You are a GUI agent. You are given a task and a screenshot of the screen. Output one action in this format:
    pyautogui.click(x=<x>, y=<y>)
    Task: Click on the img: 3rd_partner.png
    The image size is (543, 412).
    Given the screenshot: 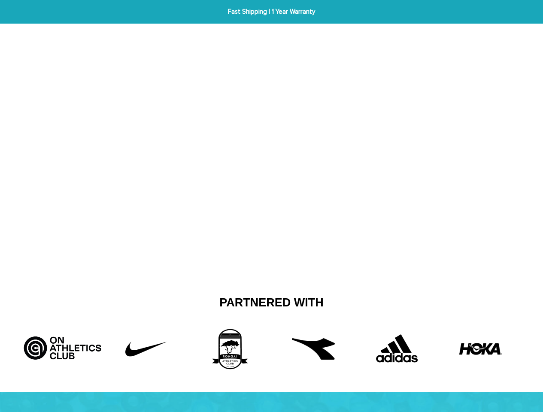 What is the action you would take?
    pyautogui.click(x=230, y=349)
    